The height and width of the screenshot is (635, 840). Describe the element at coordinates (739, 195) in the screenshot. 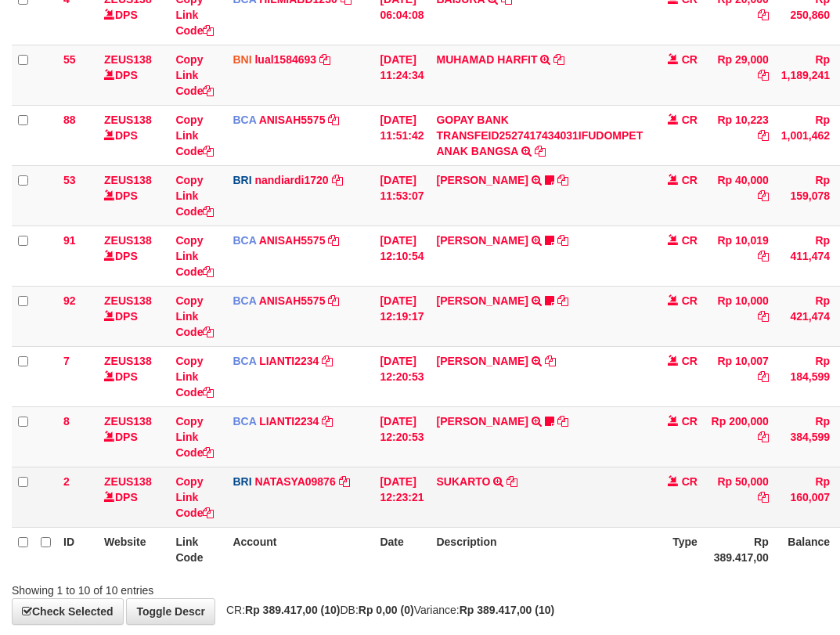

I see `td: Rp 40,000` at that location.